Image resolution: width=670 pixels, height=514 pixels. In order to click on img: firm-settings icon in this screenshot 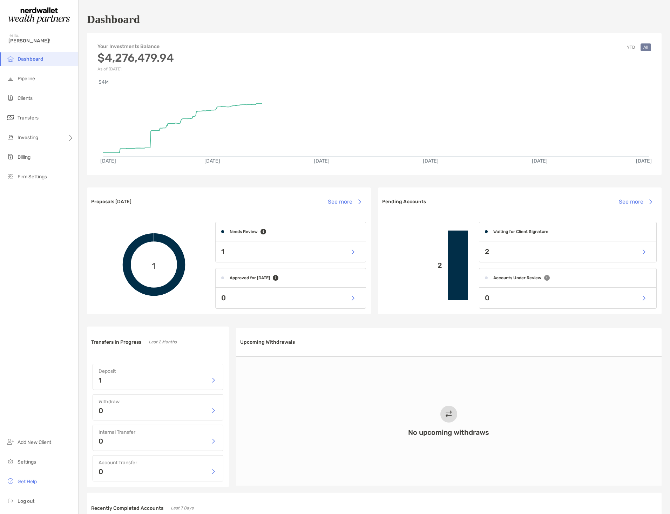, I will do `click(11, 176)`.